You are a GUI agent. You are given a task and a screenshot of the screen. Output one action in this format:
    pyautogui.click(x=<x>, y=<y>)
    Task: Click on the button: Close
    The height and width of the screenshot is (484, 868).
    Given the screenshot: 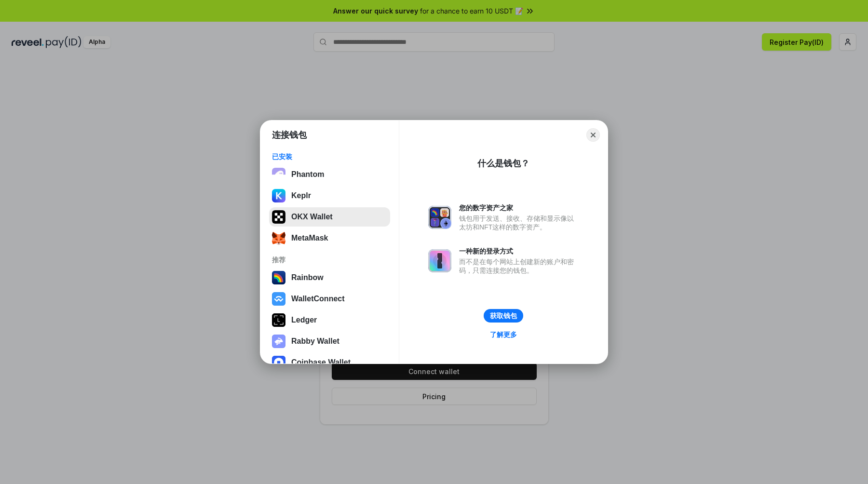 What is the action you would take?
    pyautogui.click(x=593, y=135)
    